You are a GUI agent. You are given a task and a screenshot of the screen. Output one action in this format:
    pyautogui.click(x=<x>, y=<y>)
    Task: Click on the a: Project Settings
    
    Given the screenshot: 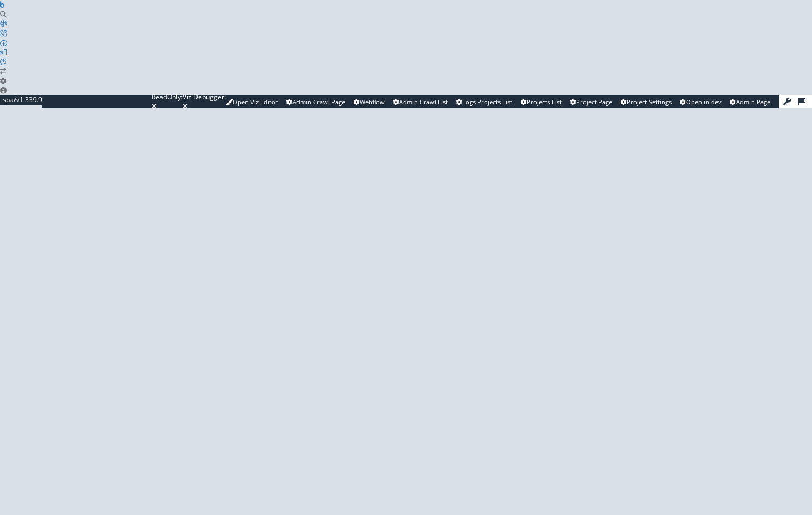 What is the action you would take?
    pyautogui.click(x=646, y=102)
    